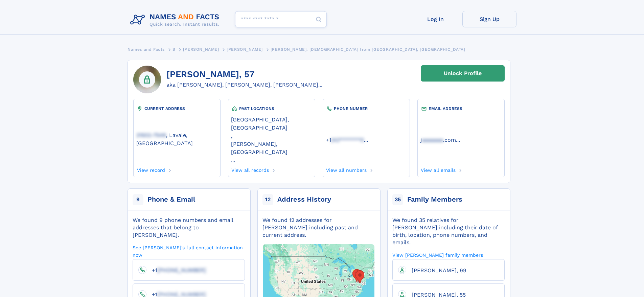 The height and width of the screenshot is (297, 644). I want to click on div: Address History, so click(304, 199).